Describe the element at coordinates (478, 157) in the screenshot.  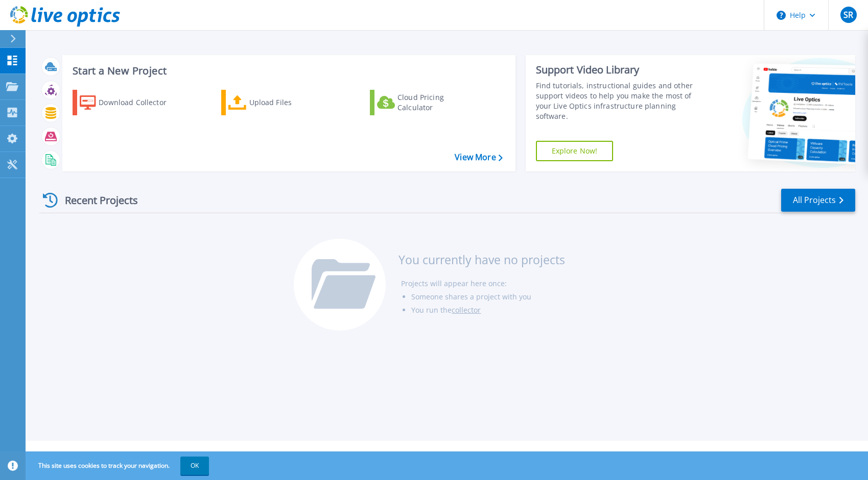
I see `a: View More` at that location.